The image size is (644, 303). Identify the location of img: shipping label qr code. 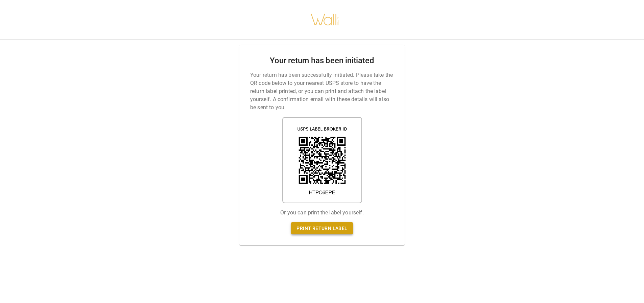
(322, 160).